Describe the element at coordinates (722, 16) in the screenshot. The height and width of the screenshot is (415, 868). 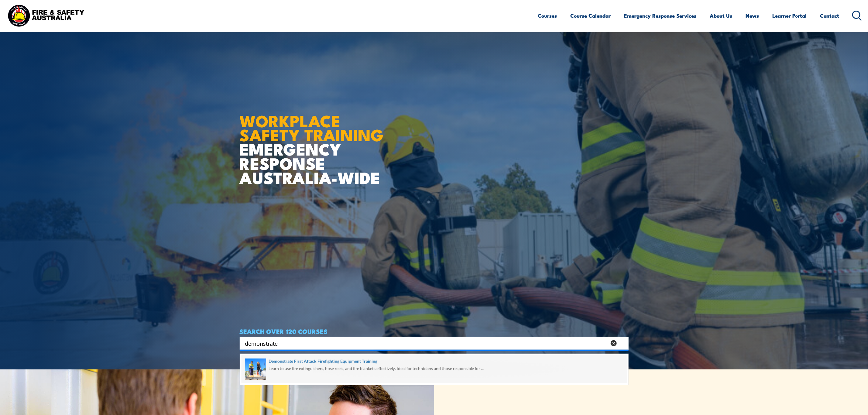
I see `a: About Us` at that location.